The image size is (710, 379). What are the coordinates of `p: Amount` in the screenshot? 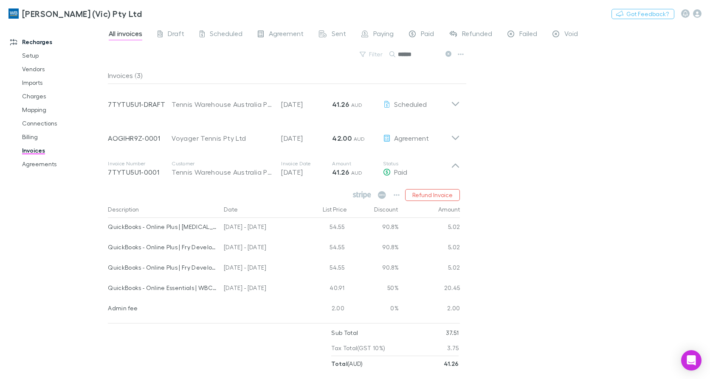 It's located at (357, 164).